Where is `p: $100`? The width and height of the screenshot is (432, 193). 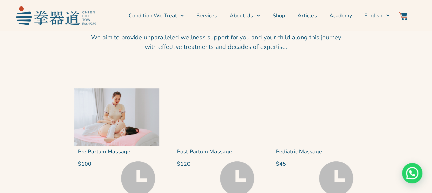
p: $100 is located at coordinates (96, 164).